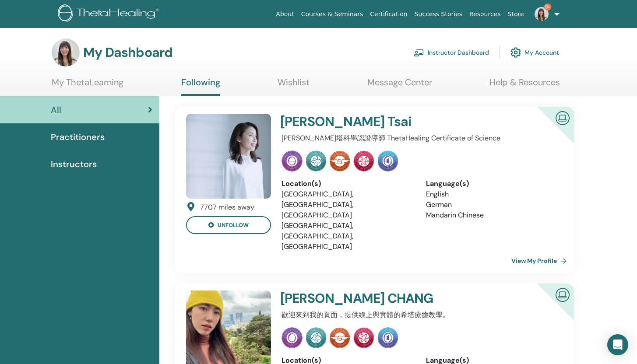  Describe the element at coordinates (74, 164) in the screenshot. I see `span: Instructors` at that location.